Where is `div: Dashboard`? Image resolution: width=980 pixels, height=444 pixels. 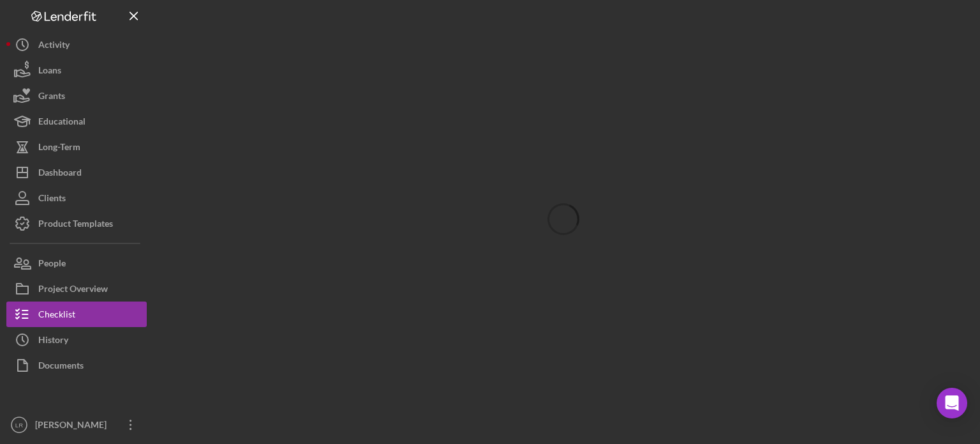 div: Dashboard is located at coordinates (60, 174).